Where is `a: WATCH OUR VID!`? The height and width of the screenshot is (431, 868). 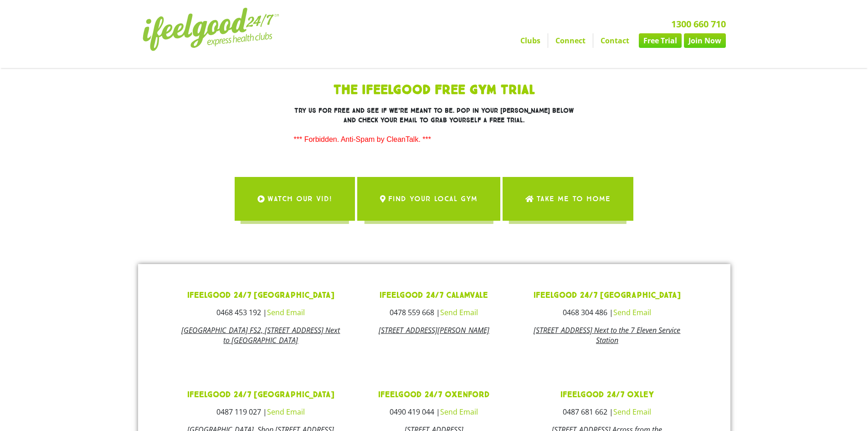
a: WATCH OUR VID! is located at coordinates (295, 199).